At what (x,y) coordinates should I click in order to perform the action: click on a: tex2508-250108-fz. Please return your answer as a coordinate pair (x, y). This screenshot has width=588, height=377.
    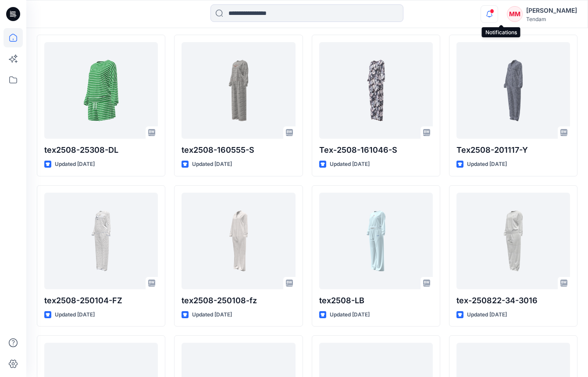
    Looking at the image, I should click on (238, 241).